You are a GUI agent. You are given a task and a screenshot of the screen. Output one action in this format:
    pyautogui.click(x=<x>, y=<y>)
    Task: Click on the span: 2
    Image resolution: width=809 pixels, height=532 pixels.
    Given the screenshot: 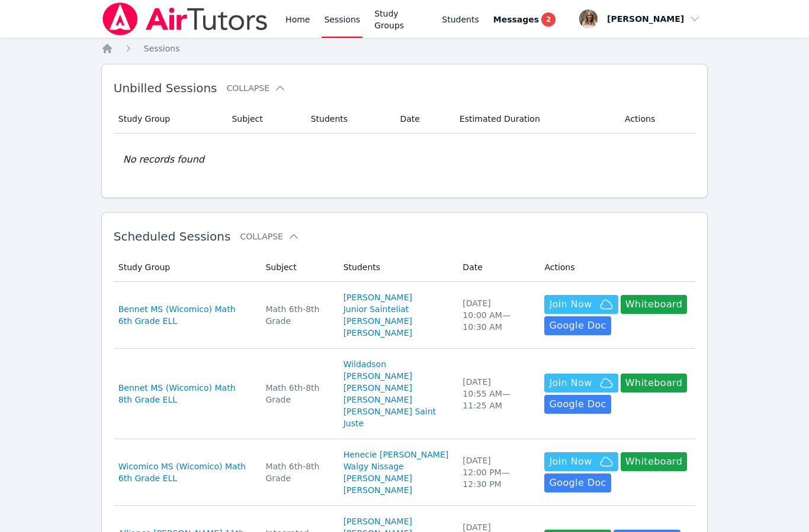 What is the action you would take?
    pyautogui.click(x=548, y=20)
    